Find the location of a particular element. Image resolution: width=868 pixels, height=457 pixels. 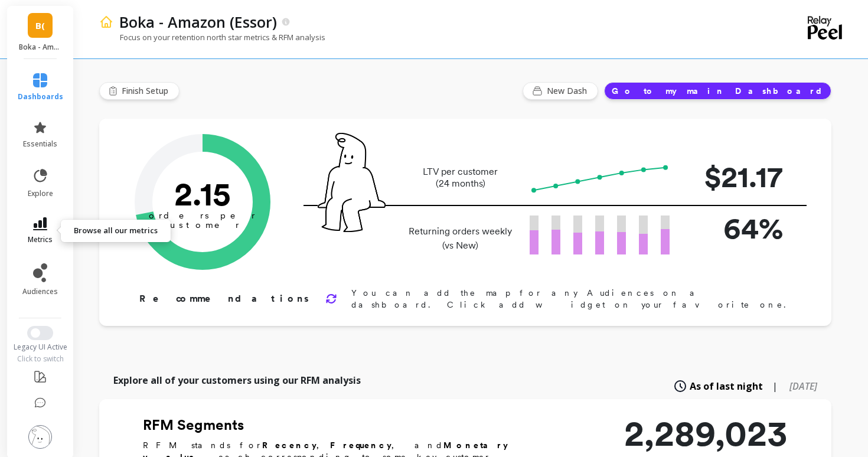

span: Finish Setup is located at coordinates (147, 91).